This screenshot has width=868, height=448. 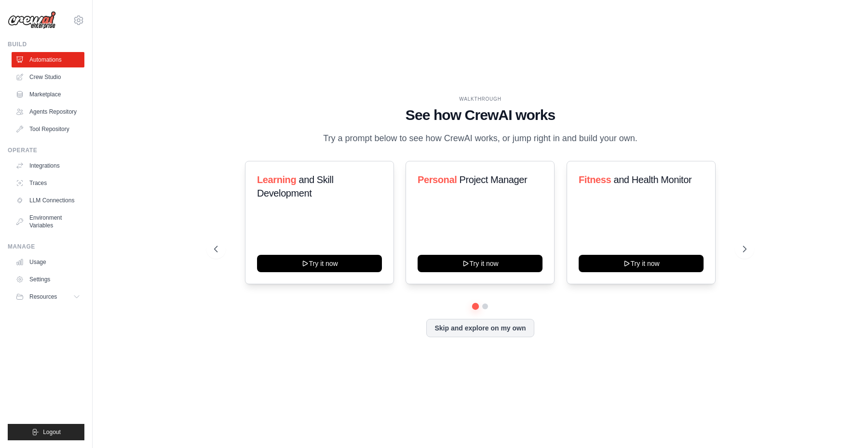 What do you see at coordinates (48, 60) in the screenshot?
I see `a: Automations` at bounding box center [48, 60].